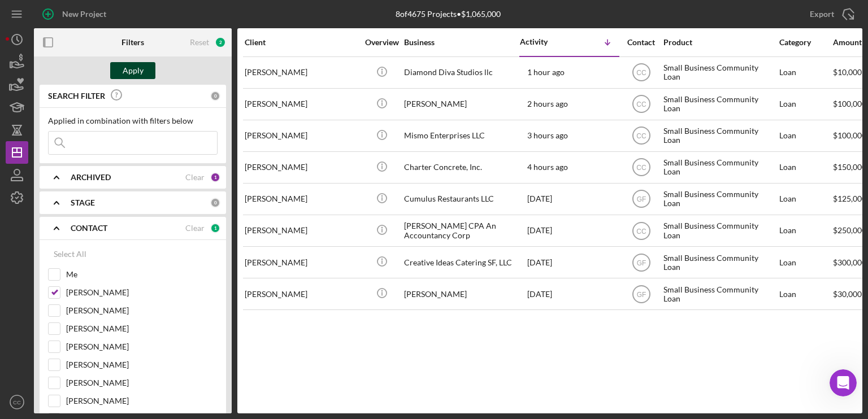 The height and width of the screenshot is (419, 868). I want to click on time: 2025-08-28 18:57, so click(547, 136).